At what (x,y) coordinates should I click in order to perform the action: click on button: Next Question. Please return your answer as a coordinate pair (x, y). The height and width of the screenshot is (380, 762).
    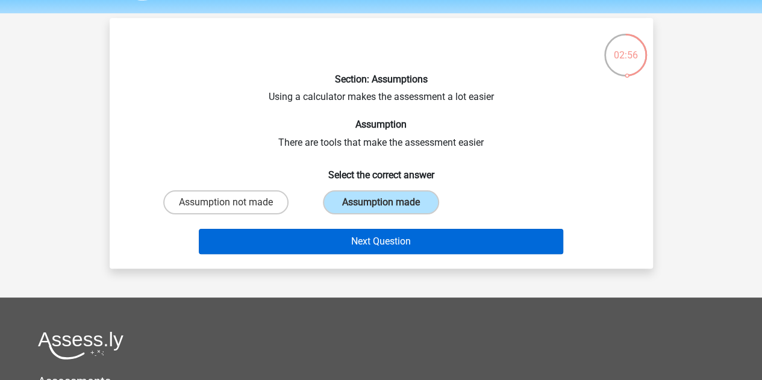
    Looking at the image, I should click on (381, 242).